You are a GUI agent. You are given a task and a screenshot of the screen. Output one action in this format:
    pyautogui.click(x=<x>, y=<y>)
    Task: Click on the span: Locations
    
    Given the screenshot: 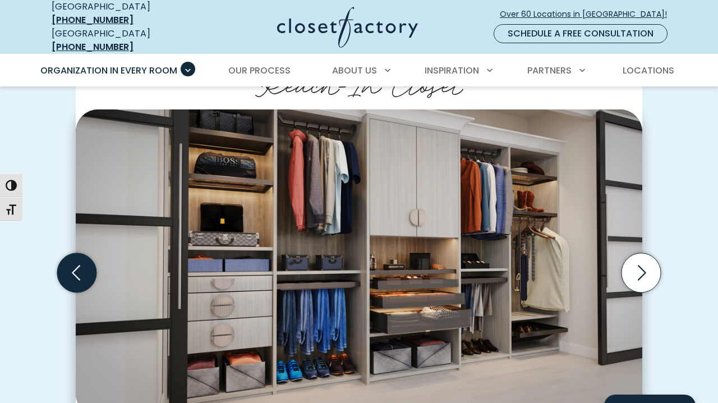 What is the action you would take?
    pyautogui.click(x=648, y=70)
    